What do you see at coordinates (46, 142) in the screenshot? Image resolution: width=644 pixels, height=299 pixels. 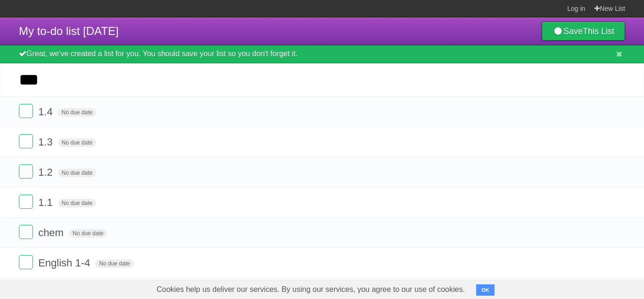 I see `span: 1.3` at bounding box center [46, 142].